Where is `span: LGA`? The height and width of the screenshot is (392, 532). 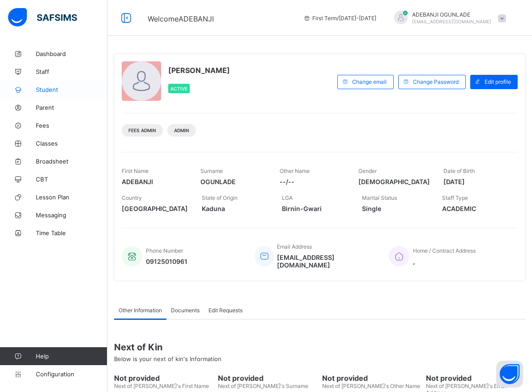
span: LGA is located at coordinates (287, 197).